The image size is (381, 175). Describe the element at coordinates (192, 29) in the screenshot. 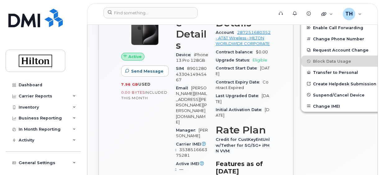

I see `h3: Device Details` at that location.